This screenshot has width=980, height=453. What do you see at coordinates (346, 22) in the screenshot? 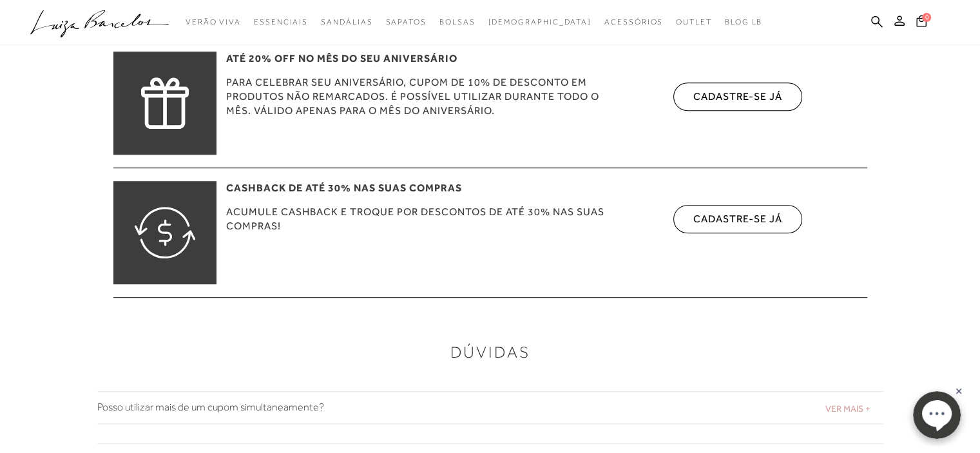
I see `span: Sandálias` at bounding box center [346, 22].